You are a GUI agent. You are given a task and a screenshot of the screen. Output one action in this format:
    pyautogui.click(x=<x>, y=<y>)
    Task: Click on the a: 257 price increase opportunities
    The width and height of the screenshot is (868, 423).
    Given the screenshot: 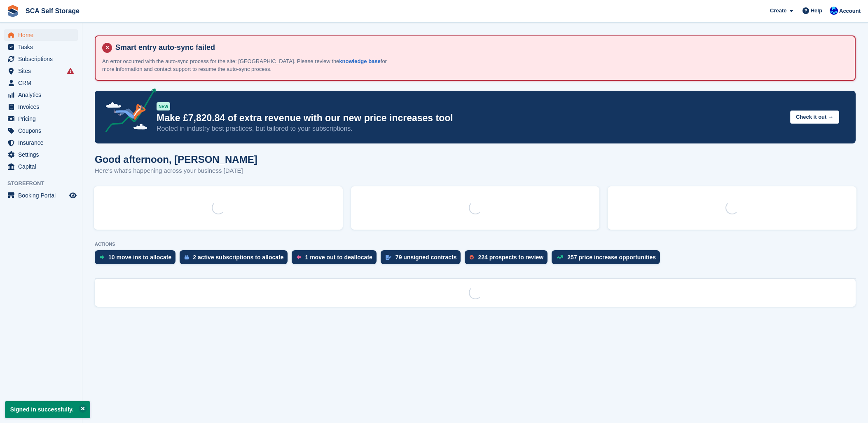 What is the action you would take?
    pyautogui.click(x=607, y=259)
    